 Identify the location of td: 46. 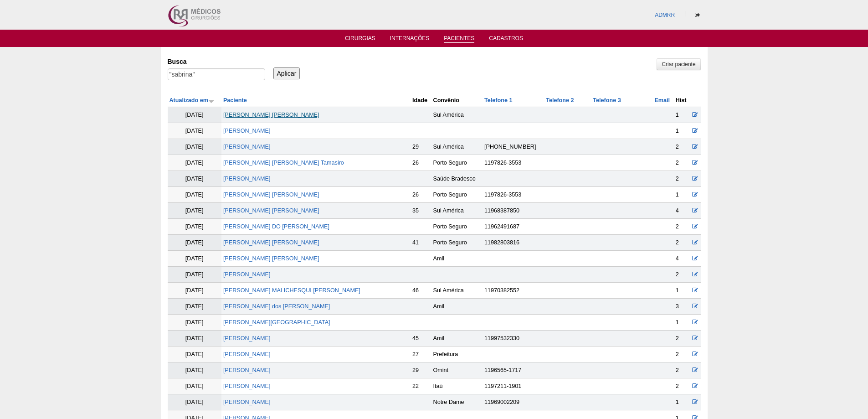
(421, 291).